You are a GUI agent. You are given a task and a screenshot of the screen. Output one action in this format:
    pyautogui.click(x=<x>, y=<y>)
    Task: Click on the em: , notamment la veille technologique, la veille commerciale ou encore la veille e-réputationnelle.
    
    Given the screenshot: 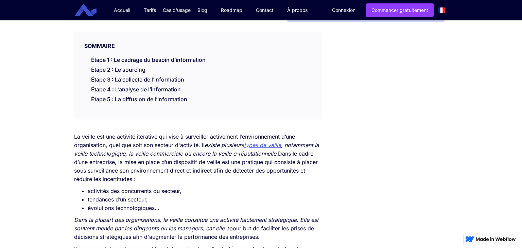 What is the action you would take?
    pyautogui.click(x=196, y=149)
    